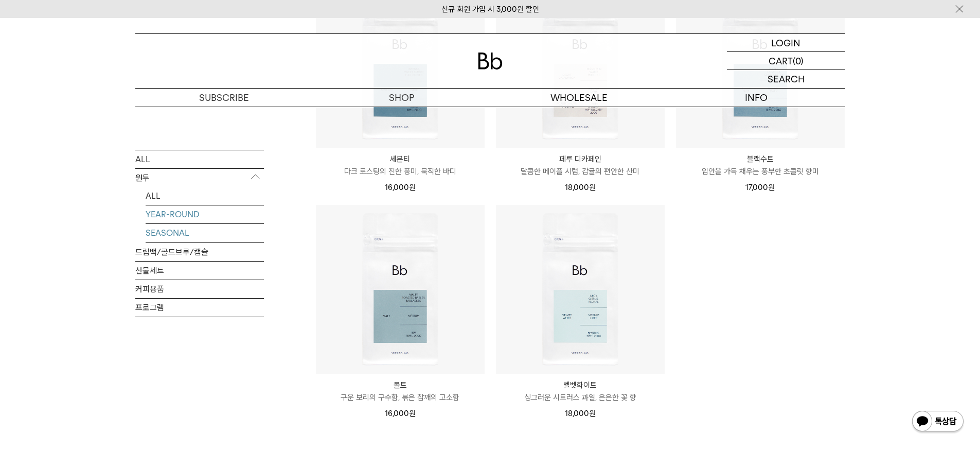  What do you see at coordinates (757, 97) in the screenshot?
I see `p: INFO` at bounding box center [757, 97].